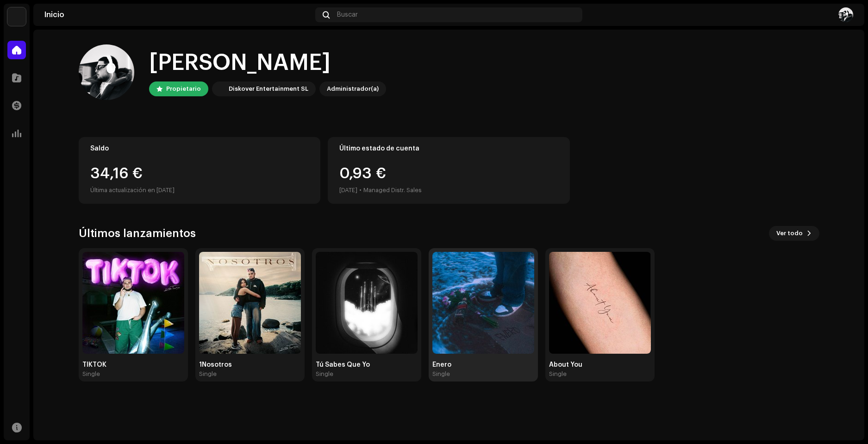 This screenshot has height=444, width=868. Describe the element at coordinates (184, 89) in the screenshot. I see `div: Propietario` at that location.